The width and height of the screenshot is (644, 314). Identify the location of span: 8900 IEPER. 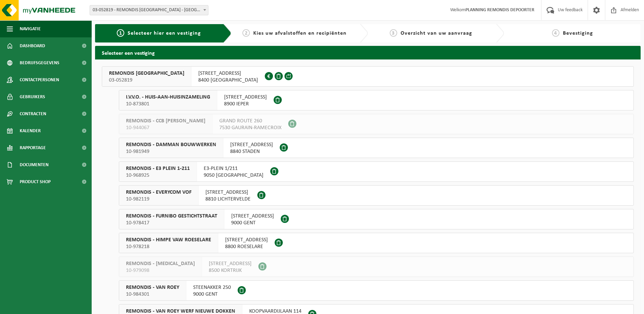
(245, 104).